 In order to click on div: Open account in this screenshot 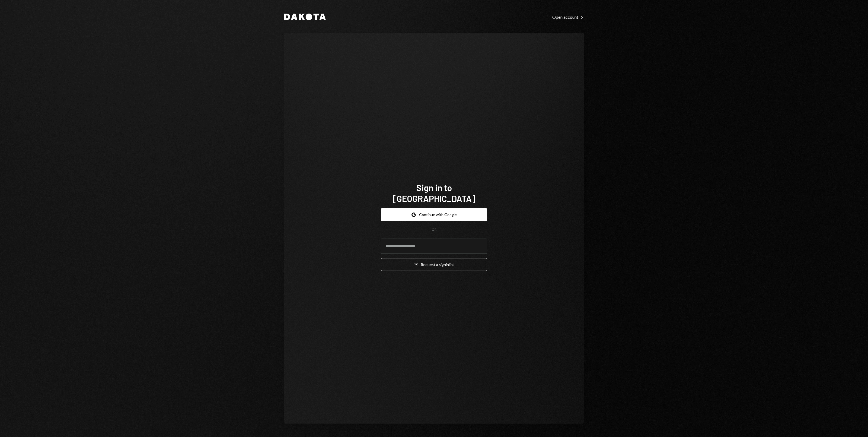, I will do `click(568, 17)`.